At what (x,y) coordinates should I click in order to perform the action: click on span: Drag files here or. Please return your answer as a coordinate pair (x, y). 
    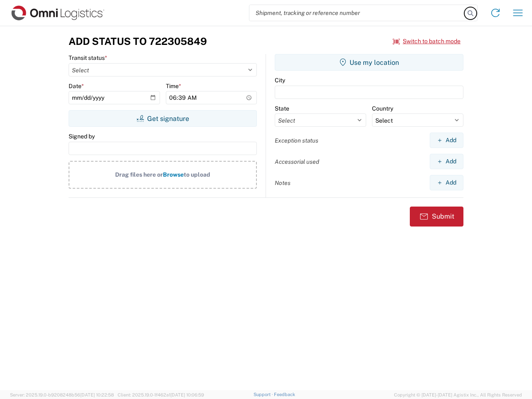
    Looking at the image, I should click on (139, 174).